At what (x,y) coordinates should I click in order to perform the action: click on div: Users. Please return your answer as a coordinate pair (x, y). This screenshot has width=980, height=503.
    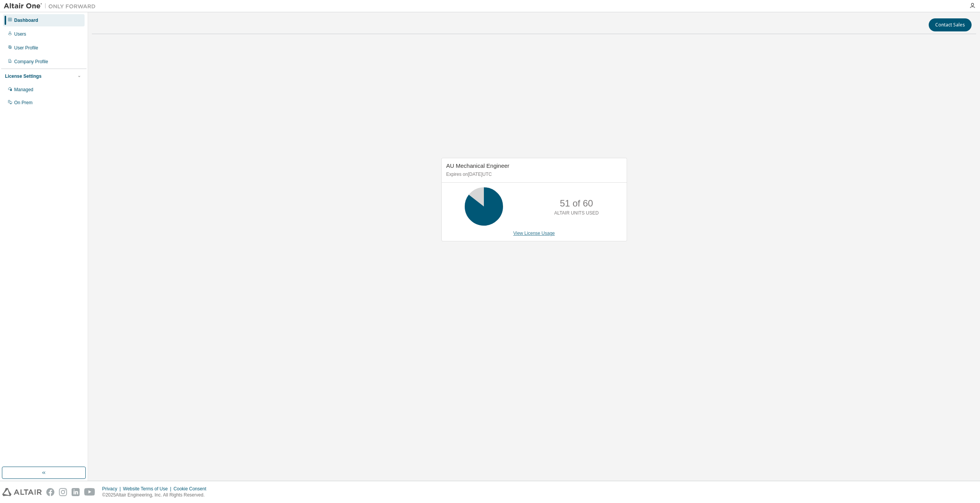
    Looking at the image, I should click on (20, 34).